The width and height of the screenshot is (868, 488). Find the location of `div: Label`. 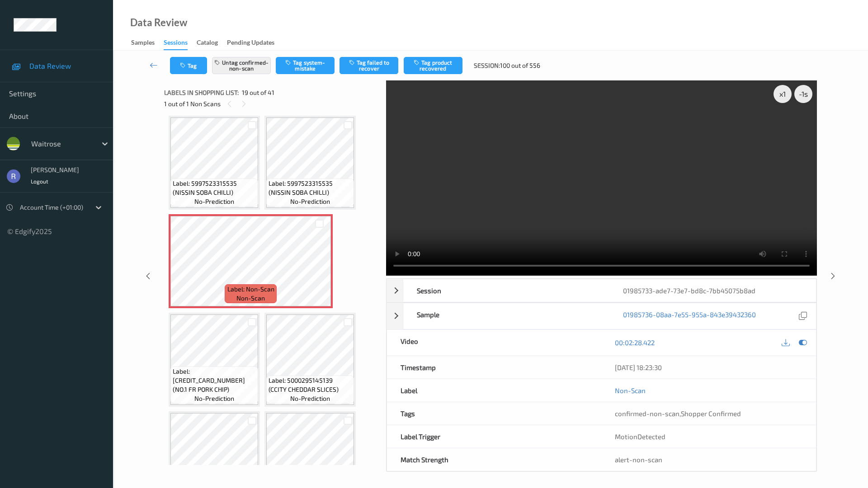

div: Label is located at coordinates (494, 391).